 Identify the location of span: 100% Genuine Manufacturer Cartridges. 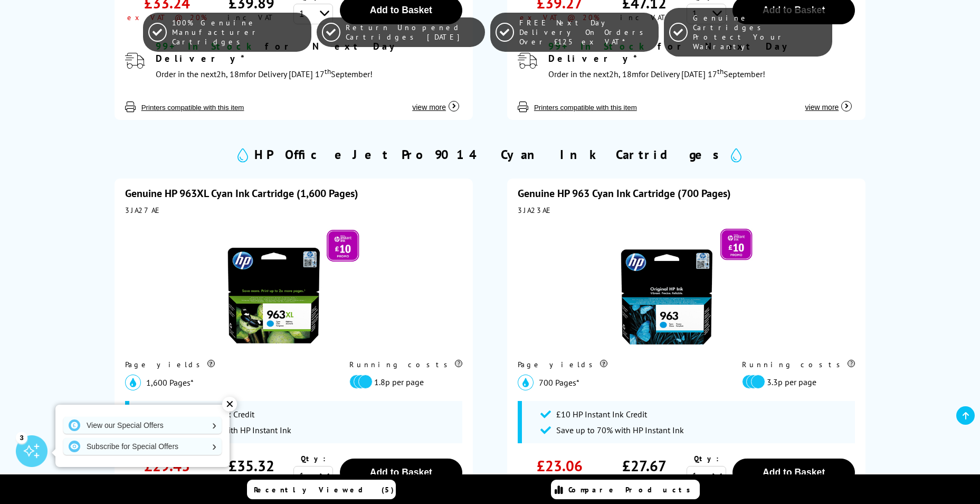
(239, 32).